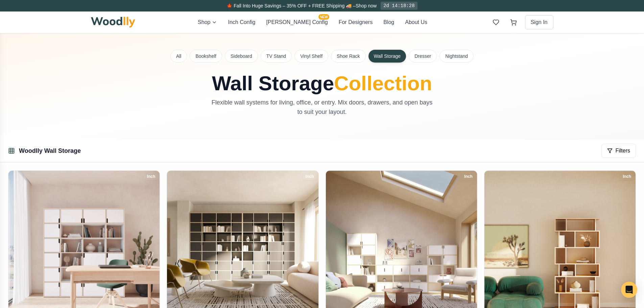 The height and width of the screenshot is (308, 644). Describe the element at coordinates (389, 22) in the screenshot. I see `button: Blog` at that location.